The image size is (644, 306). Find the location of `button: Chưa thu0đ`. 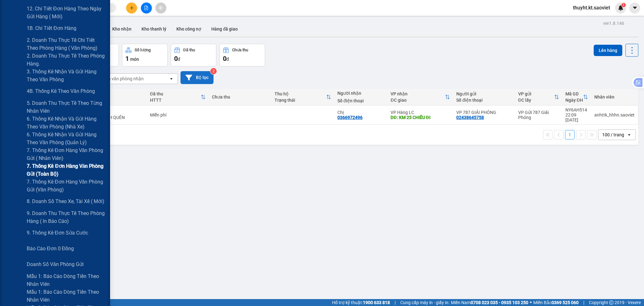

button: Chưa thu0đ is located at coordinates (242, 55).